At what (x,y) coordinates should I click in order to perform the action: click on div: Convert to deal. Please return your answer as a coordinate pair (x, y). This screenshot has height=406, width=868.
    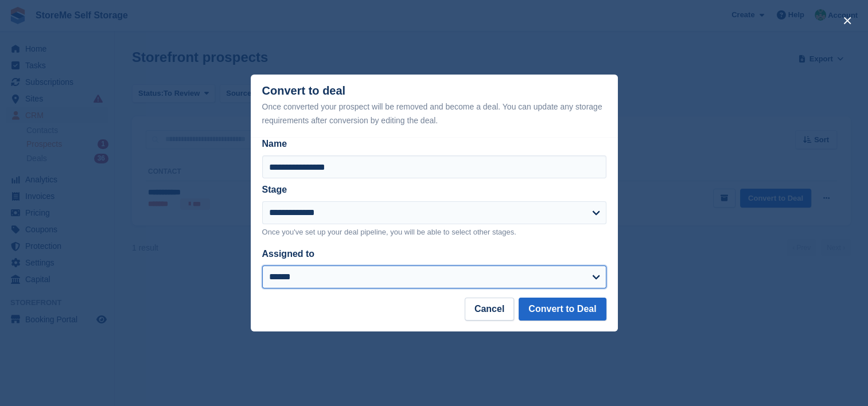
    Looking at the image, I should click on (434, 106).